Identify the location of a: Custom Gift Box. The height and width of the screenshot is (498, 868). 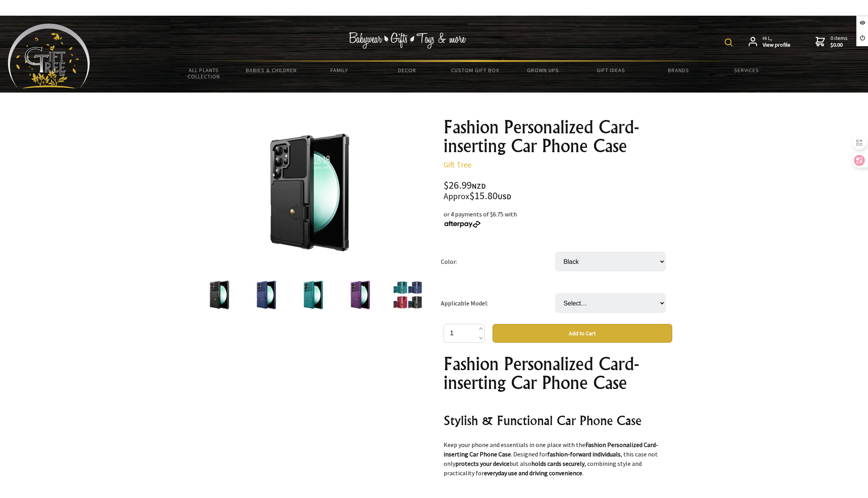
(475, 70).